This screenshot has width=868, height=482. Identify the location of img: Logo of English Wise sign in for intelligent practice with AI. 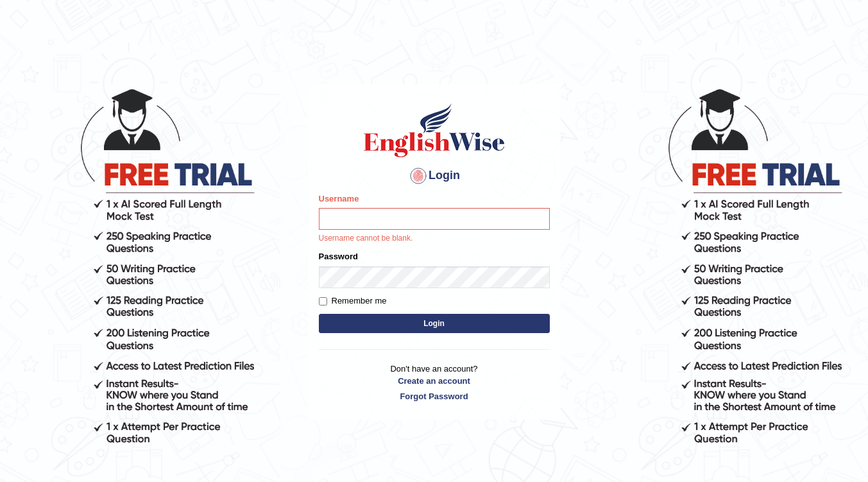
(434, 130).